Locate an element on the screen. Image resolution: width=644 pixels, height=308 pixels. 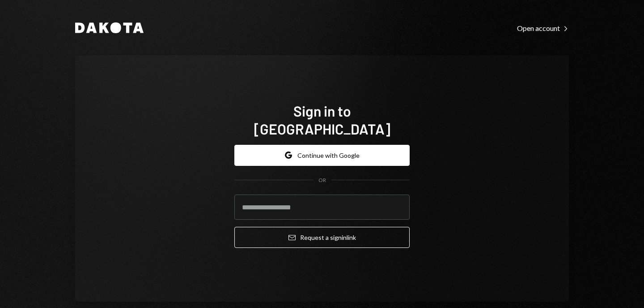
button: Request a signinlink is located at coordinates (322, 237).